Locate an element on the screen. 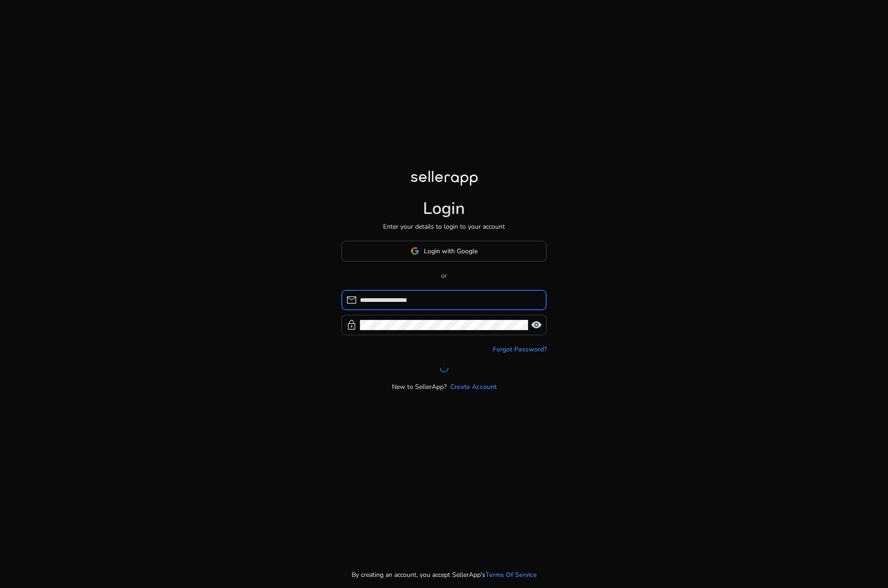 The height and width of the screenshot is (588, 888). span: mail is located at coordinates (352, 300).